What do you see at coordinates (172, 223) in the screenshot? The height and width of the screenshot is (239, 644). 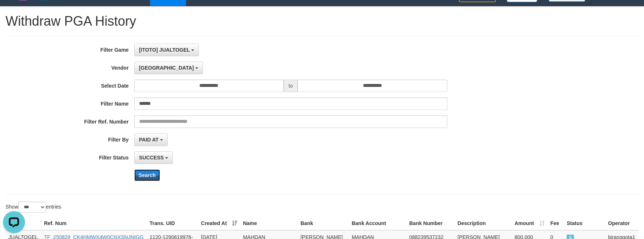 I see `th: Trans. UID` at bounding box center [172, 223].